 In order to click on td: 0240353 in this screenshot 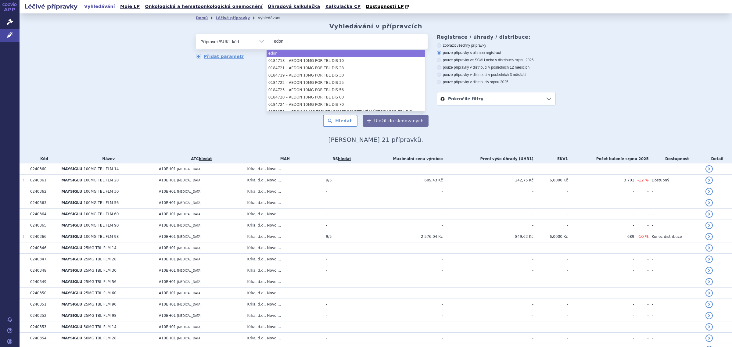, I will do `click(43, 327)`.